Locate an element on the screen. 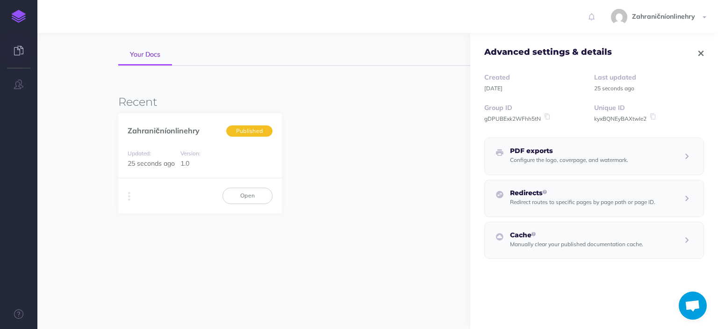  small: gDPUBExk2WFhh5tN is located at coordinates (512, 118).